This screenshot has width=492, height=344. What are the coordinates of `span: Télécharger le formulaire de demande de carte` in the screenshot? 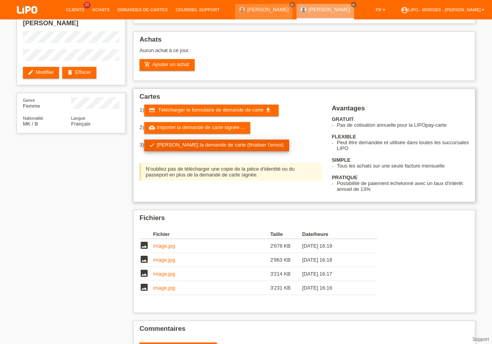 It's located at (211, 110).